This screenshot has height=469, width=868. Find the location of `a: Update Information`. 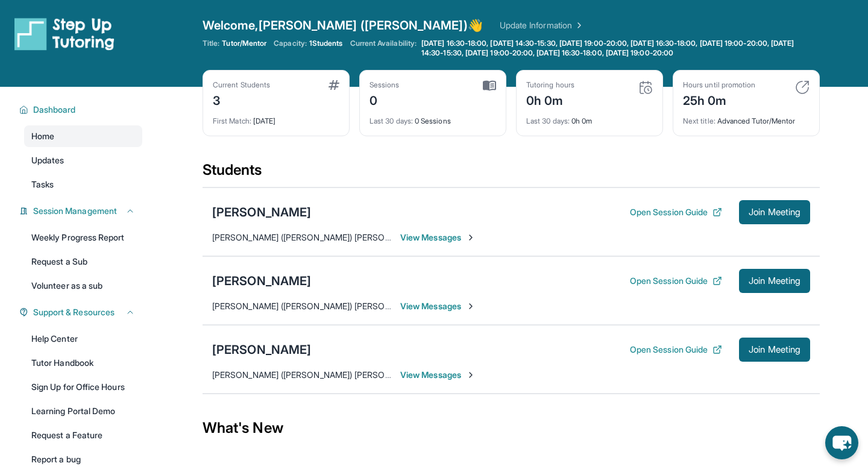

a: Update Information is located at coordinates (541, 25).